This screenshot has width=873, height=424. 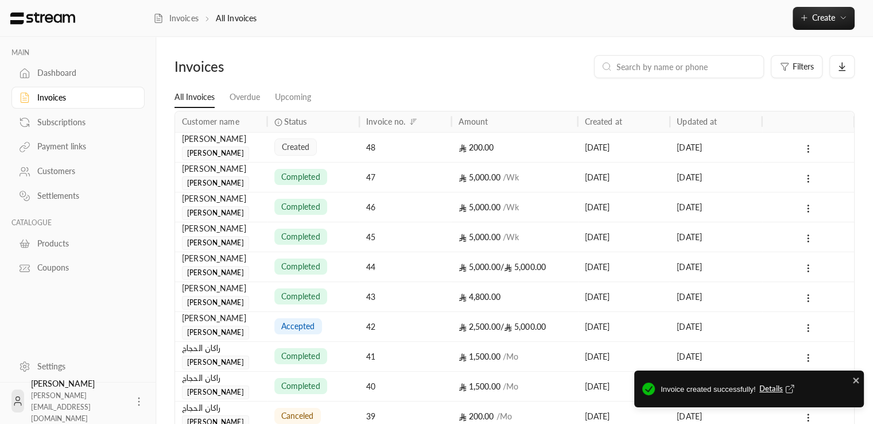 What do you see at coordinates (405, 177) in the screenshot?
I see `div: 47` at bounding box center [405, 177].